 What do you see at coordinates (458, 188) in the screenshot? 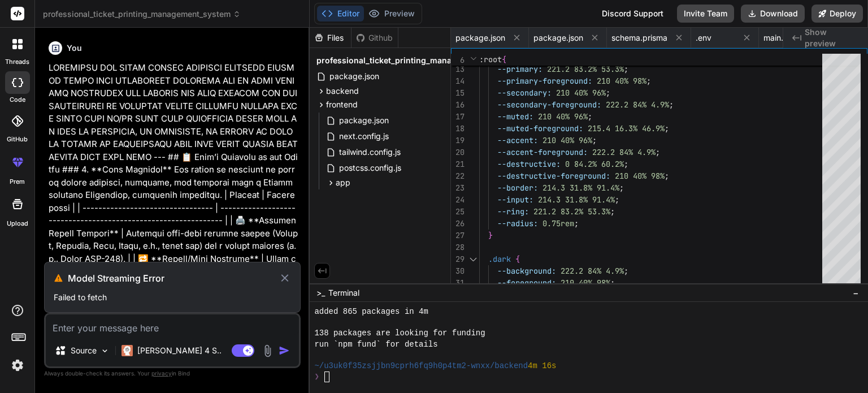
I see `div: 23` at bounding box center [458, 188].